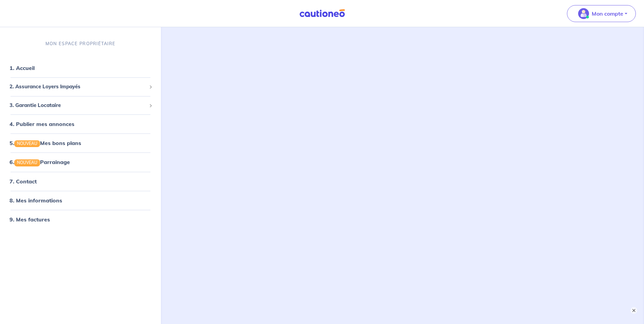  Describe the element at coordinates (35, 200) in the screenshot. I see `a: 8. Mes informations` at that location.